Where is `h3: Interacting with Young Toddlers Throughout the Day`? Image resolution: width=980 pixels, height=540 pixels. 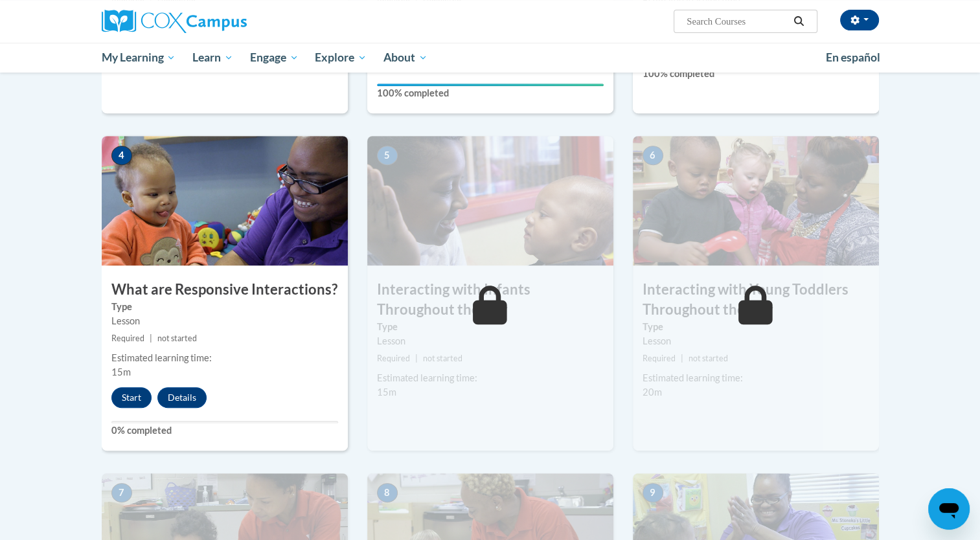 h3: Interacting with Young Toddlers Throughout the Day is located at coordinates (756, 300).